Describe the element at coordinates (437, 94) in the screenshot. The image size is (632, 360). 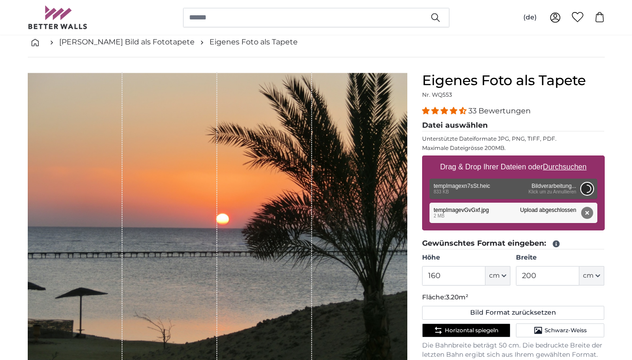
I see `span: Nr. WQ553` at that location.